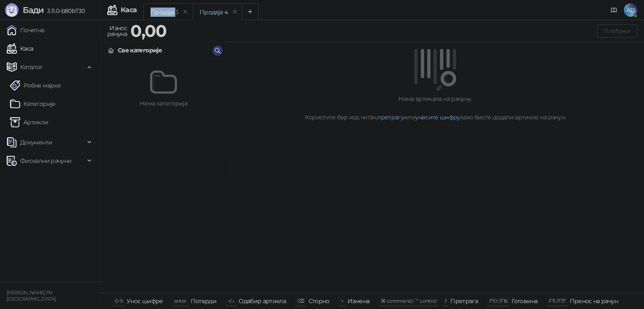 Image resolution: width=644 pixels, height=309 pixels. Describe the element at coordinates (25, 30) in the screenshot. I see `a: Почетна` at that location.